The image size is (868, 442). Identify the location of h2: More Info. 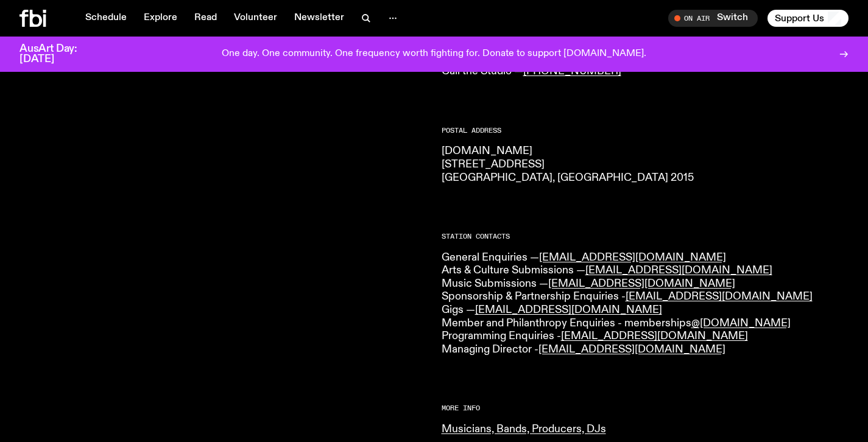
(645, 408).